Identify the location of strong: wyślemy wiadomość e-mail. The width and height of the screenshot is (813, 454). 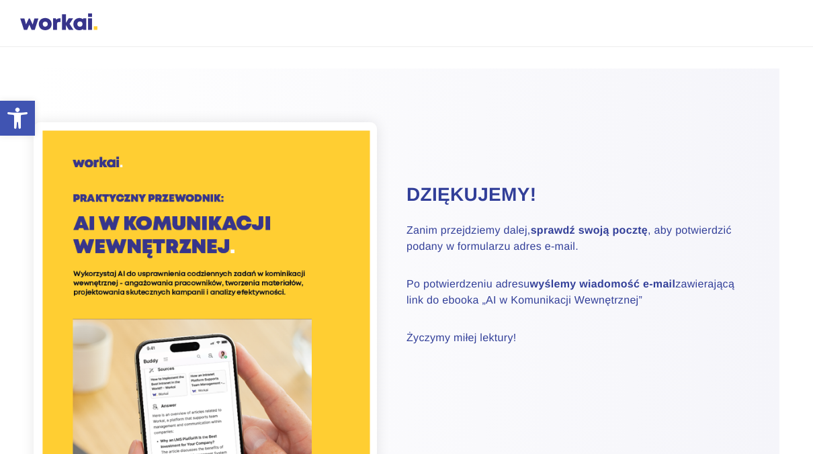
(602, 284).